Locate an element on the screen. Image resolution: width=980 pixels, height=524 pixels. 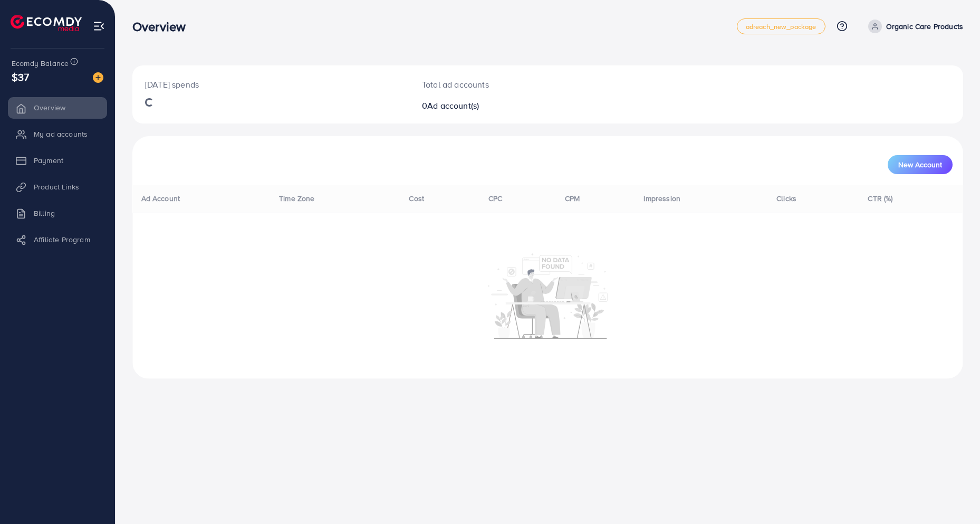
button: New Account is located at coordinates (920, 164).